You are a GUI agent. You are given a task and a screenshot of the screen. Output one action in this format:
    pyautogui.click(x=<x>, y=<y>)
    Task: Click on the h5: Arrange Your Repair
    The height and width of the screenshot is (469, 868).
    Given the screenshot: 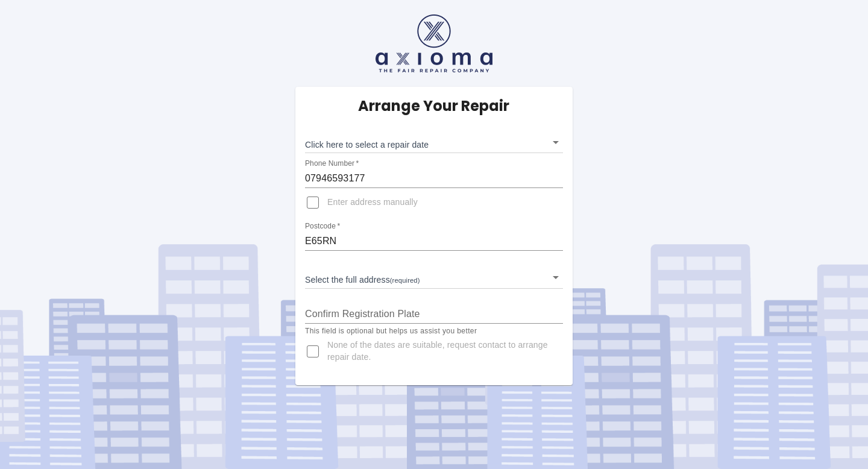 What is the action you would take?
    pyautogui.click(x=434, y=106)
    